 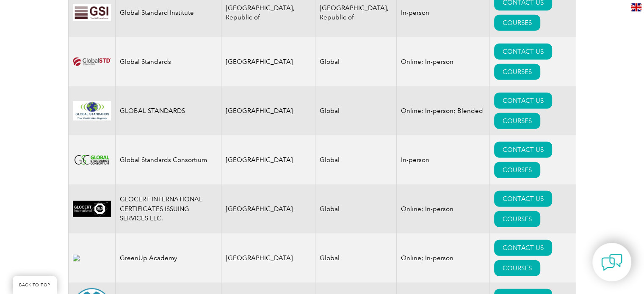 I want to click on img: 62d0ecee-e7b0-ea11-a812-000d3ae11abd-logo.jpg, so click(x=92, y=258).